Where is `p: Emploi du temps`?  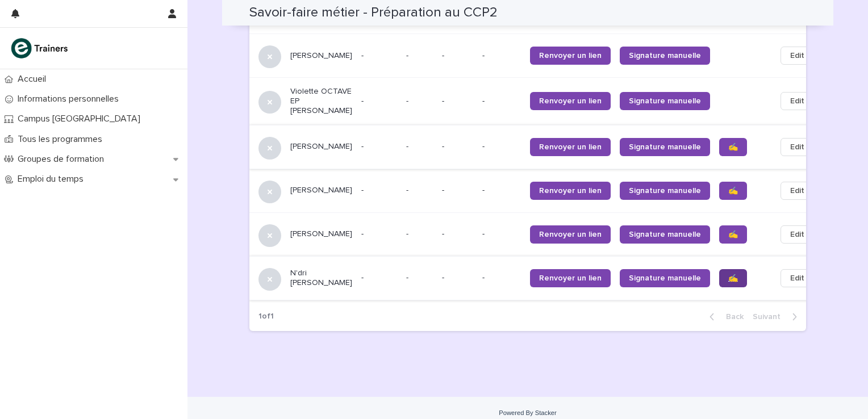 p: Emploi du temps is located at coordinates (53, 178).